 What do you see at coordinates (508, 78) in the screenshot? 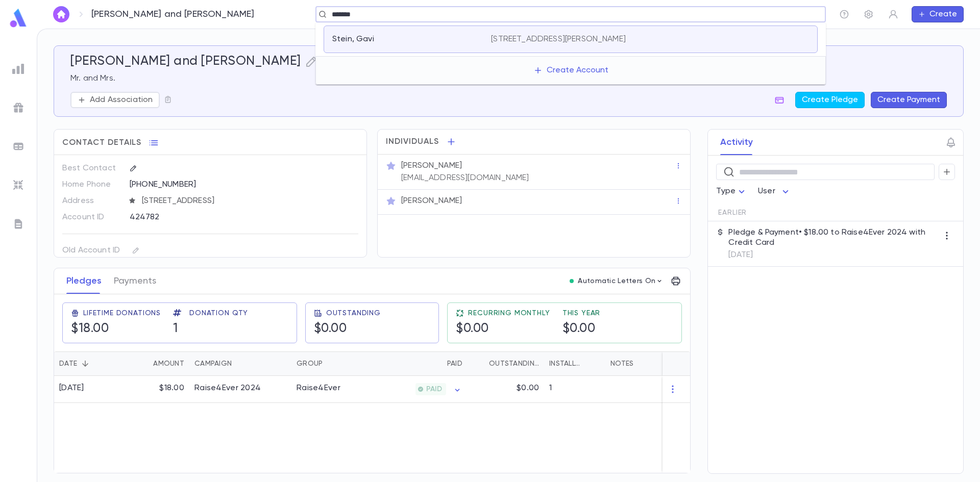
I see `p: Mr. and Mrs.` at bounding box center [508, 78].